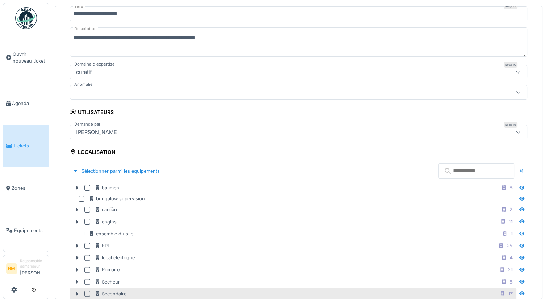 This screenshot has width=548, height=302. I want to click on div: 1, so click(511, 234).